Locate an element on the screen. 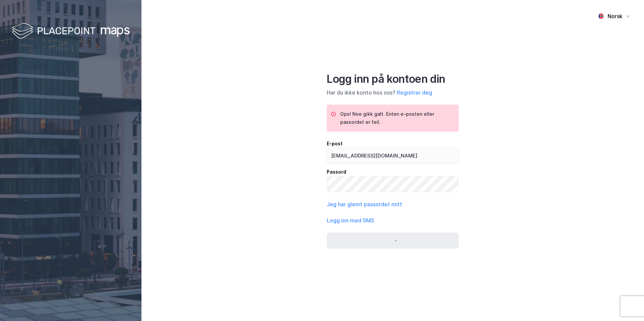 Image resolution: width=644 pixels, height=321 pixels. button: Logg inn med SMS is located at coordinates (350, 221).